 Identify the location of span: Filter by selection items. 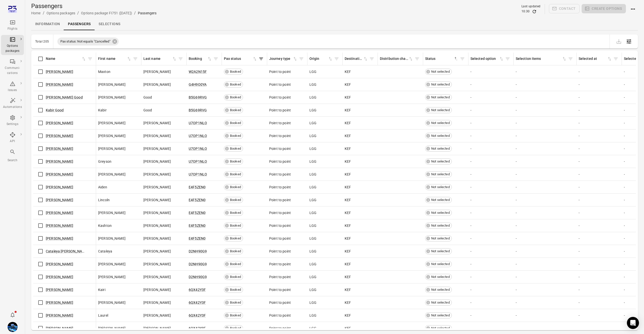
(570, 59).